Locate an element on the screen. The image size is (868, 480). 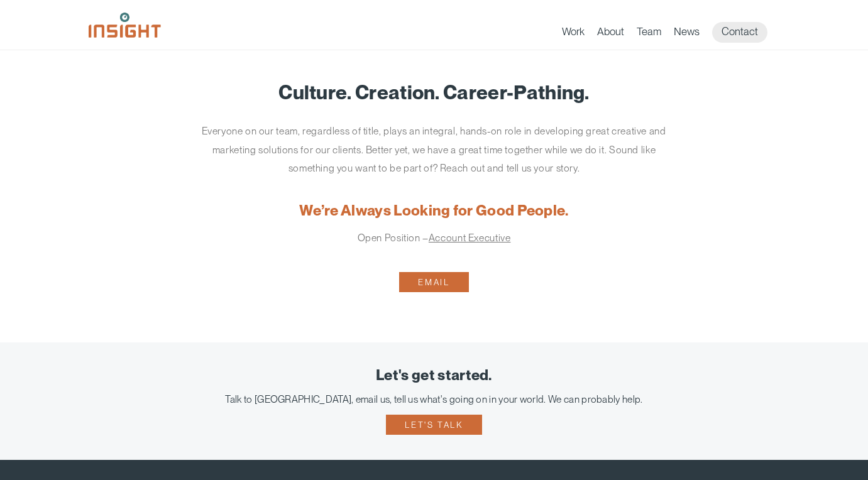
nav: primary navigation menu is located at coordinates (671, 32).